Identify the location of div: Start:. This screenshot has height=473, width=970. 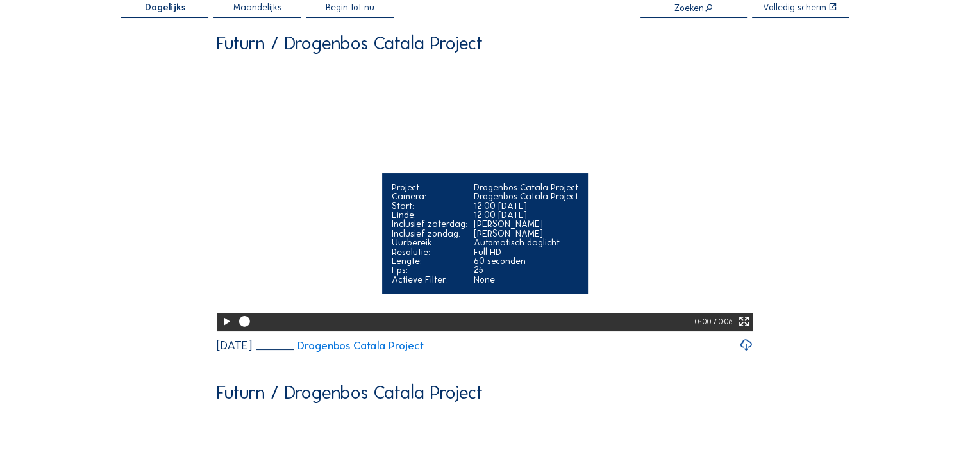
(430, 206).